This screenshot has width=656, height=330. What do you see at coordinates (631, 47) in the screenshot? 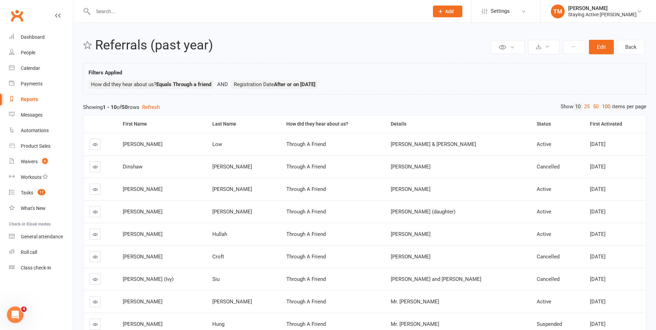
I see `a: Back` at bounding box center [631, 47].